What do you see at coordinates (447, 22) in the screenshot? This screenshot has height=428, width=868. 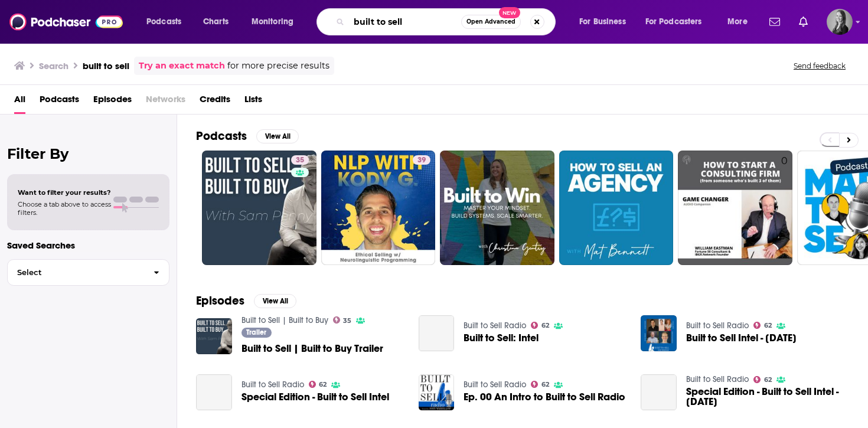 I see `div: Search podcasts, credits, & more...` at bounding box center [447, 22].